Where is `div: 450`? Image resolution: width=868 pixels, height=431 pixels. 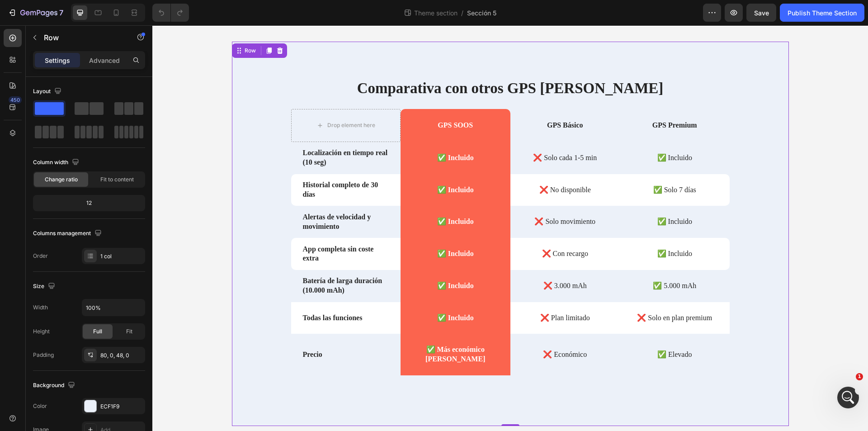
div: 450 is located at coordinates (15, 100).